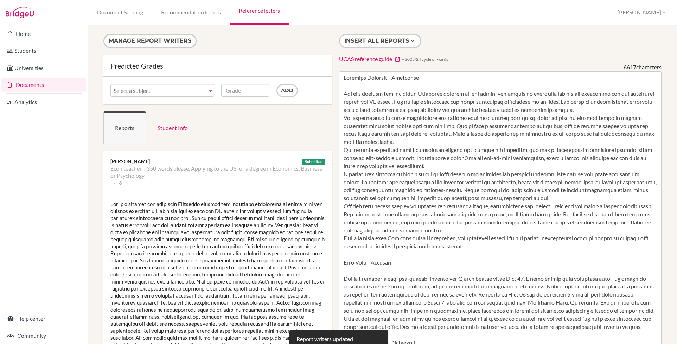  Describe the element at coordinates (44, 336) in the screenshot. I see `a: Community` at that location.